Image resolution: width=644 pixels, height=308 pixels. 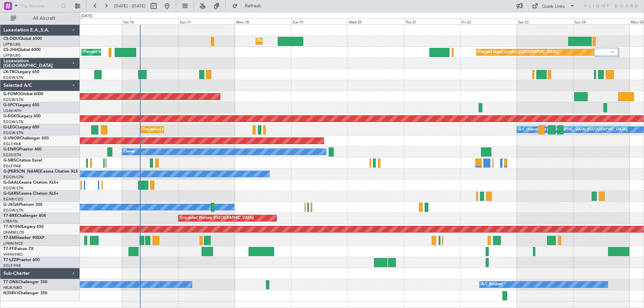 I want to click on span: G-JAGA, so click(x=11, y=205).